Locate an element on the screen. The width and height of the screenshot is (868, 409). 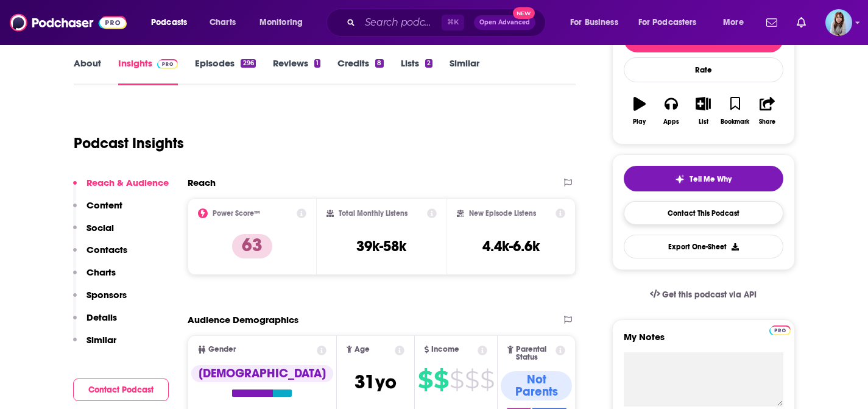
p: Social is located at coordinates (100, 227).